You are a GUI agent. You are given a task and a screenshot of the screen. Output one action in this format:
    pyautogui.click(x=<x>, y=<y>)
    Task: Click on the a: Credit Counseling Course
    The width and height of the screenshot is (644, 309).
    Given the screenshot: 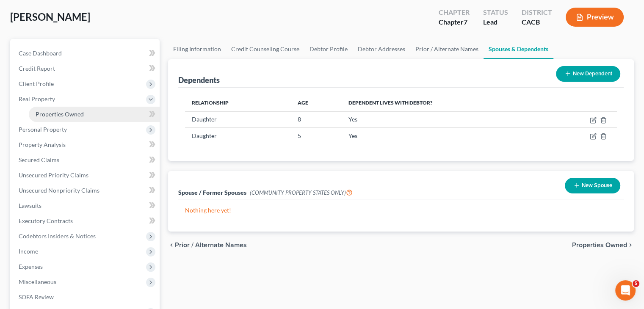 What is the action you would take?
    pyautogui.click(x=265, y=49)
    